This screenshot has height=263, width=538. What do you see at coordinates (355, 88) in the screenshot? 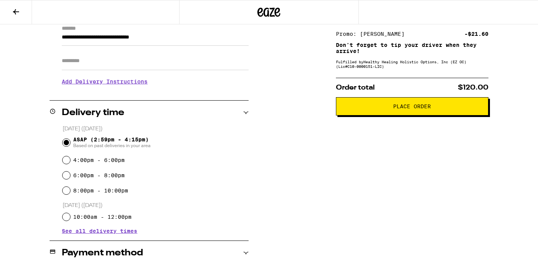
I see `span: Order total` at bounding box center [355, 88].